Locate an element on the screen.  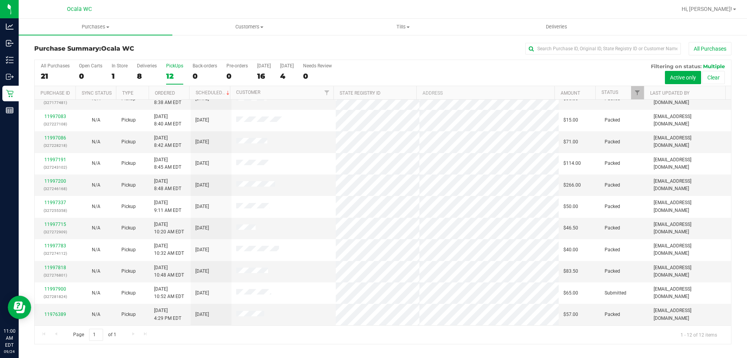
span: $40.00 is located at coordinates (571, 249).